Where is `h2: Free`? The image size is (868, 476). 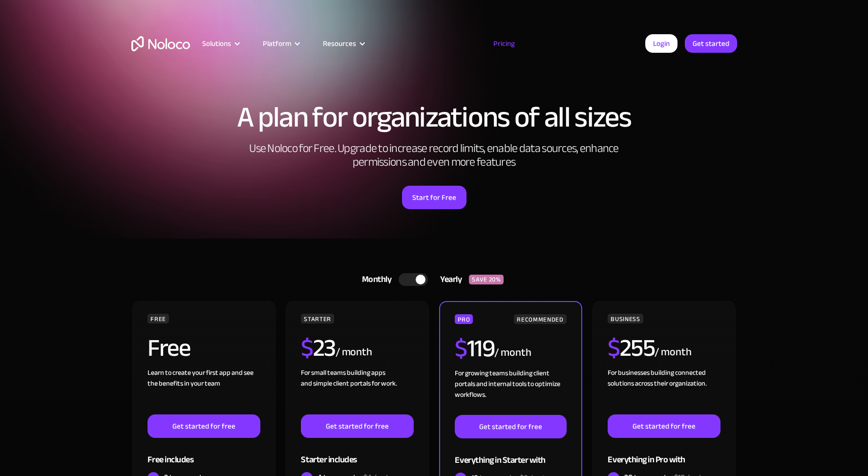 h2: Free is located at coordinates (169, 348).